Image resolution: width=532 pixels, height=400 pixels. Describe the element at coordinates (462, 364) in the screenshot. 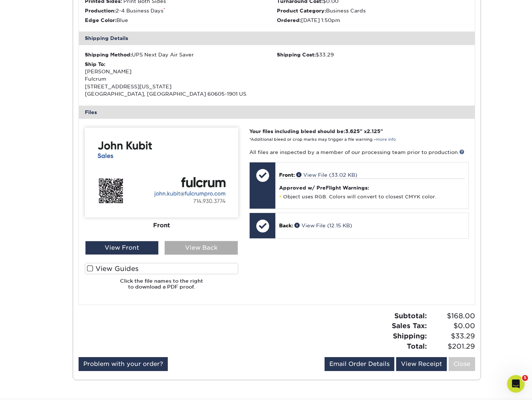

I see `a: Close` at that location.